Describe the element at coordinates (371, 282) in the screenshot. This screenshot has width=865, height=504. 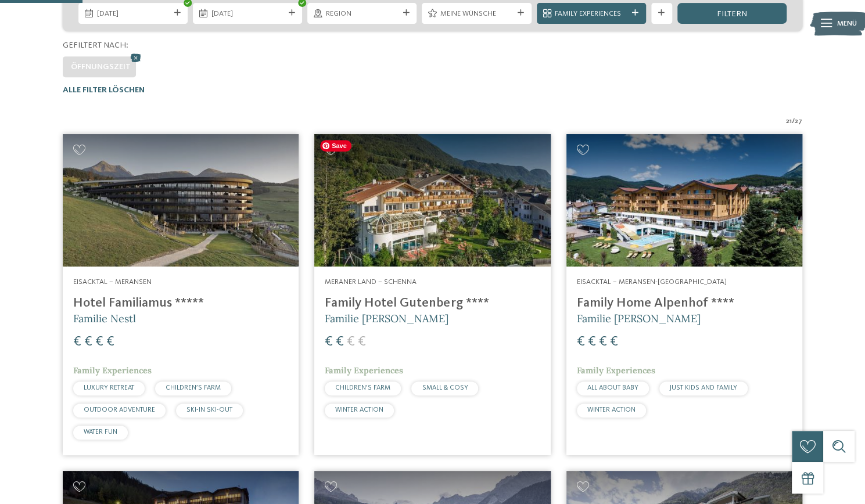
I see `span: Meraner Land – Schenna` at that location.